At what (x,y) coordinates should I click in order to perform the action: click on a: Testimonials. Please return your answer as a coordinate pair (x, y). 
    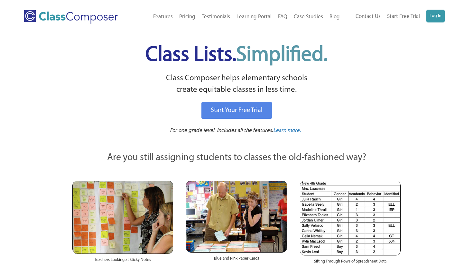
    Looking at the image, I should click on (216, 17).